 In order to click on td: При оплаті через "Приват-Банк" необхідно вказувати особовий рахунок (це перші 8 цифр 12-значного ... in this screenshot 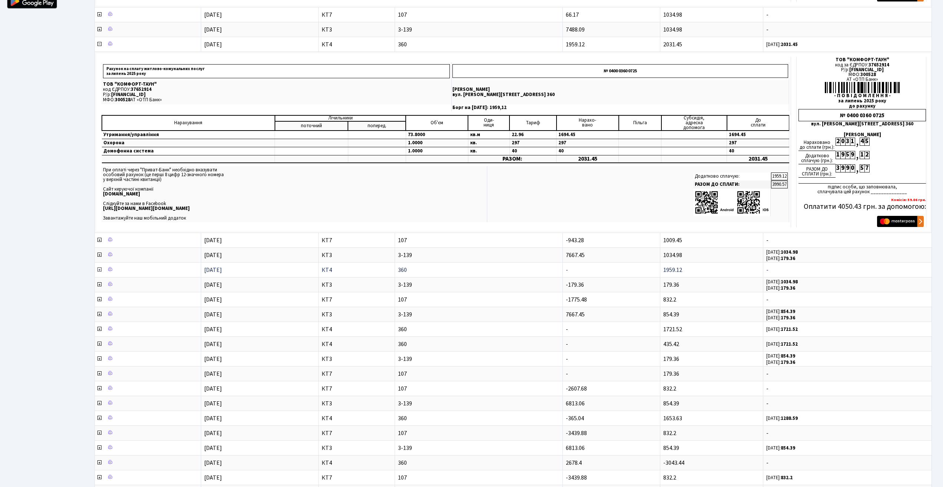, I will do `click(294, 194)`.